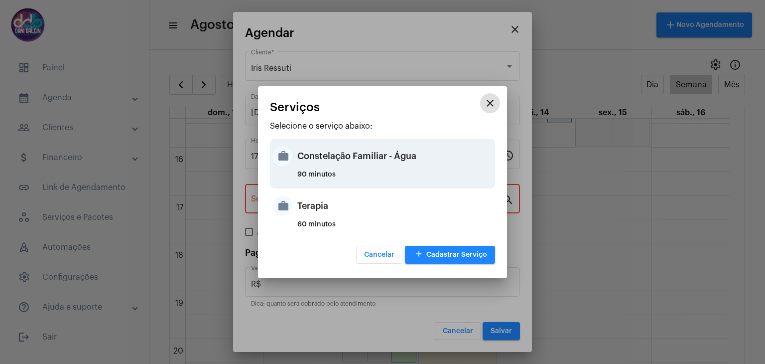 This screenshot has height=364, width=765. What do you see at coordinates (450, 255) in the screenshot?
I see `span: Cadastrar Serviço` at bounding box center [450, 255].